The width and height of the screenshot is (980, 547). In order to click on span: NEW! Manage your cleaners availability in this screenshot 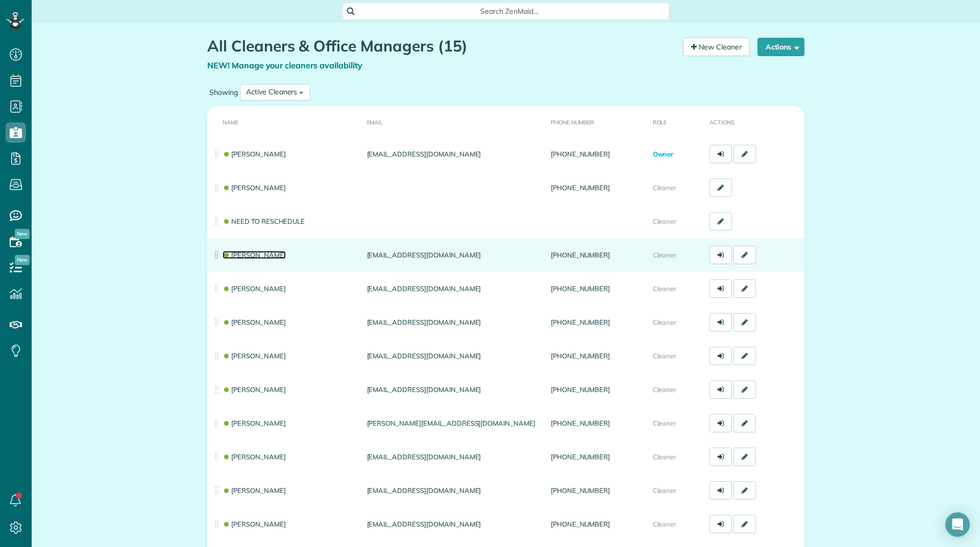, I will do `click(285, 66)`.